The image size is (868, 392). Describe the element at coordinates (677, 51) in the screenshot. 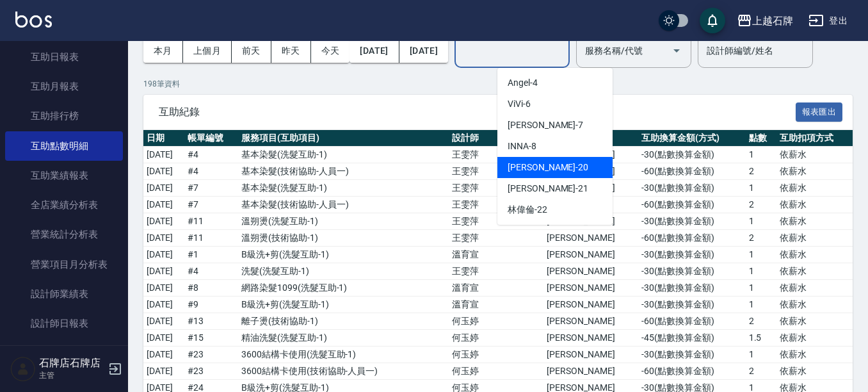

I see `button: Open` at that location.